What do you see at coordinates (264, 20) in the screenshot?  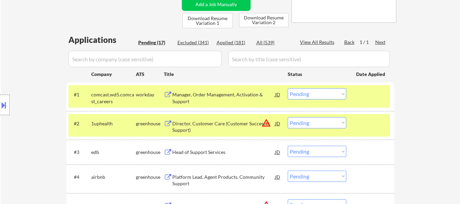 I see `button: Download Resume Variation 2` at bounding box center [264, 20].